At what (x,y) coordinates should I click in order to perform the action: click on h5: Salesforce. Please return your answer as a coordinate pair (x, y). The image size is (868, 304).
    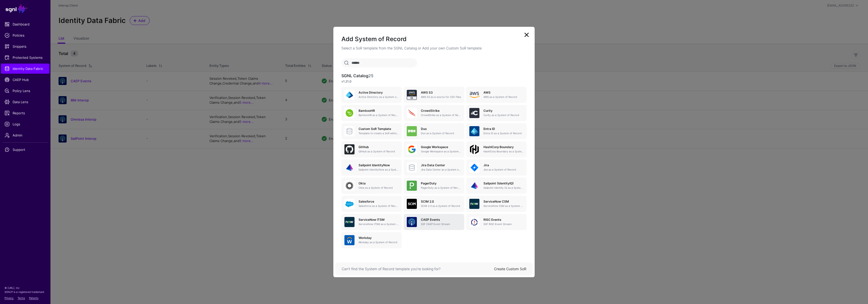
    Looking at the image, I should click on (378, 201).